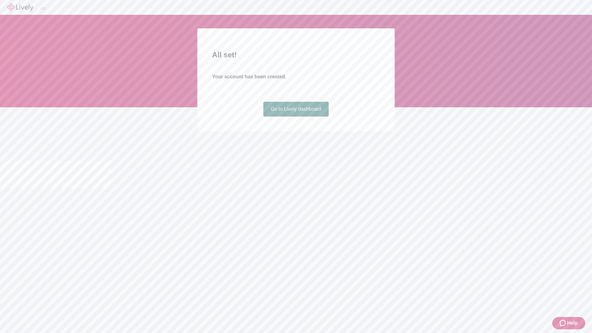 The height and width of the screenshot is (333, 592). Describe the element at coordinates (296, 77) in the screenshot. I see `h4: Your account has been created.` at that location.